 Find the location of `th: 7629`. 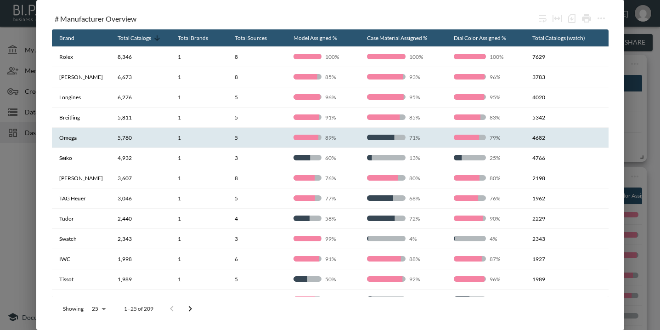

th: 7629 is located at coordinates (564, 57).